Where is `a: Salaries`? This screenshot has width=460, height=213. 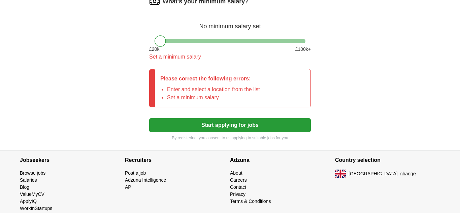
a: Salaries is located at coordinates (28, 180).